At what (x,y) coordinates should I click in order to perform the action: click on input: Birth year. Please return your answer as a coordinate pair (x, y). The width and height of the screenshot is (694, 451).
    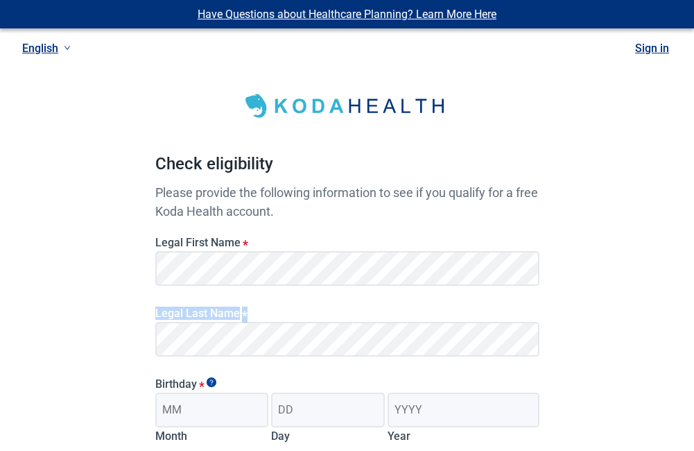
    Looking at the image, I should click on (463, 410).